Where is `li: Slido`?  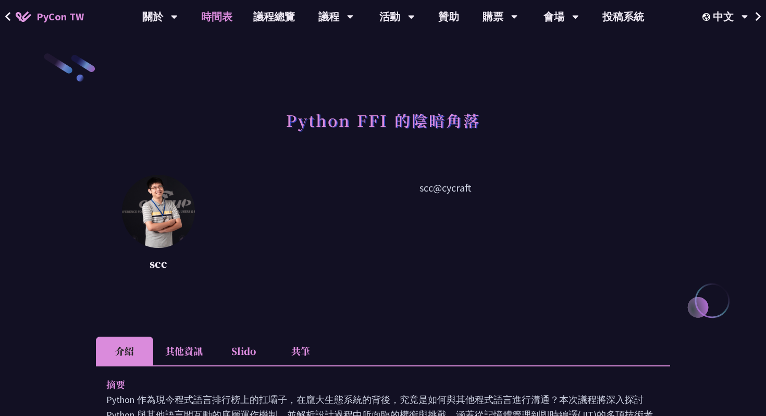 li: Slido is located at coordinates (243, 350).